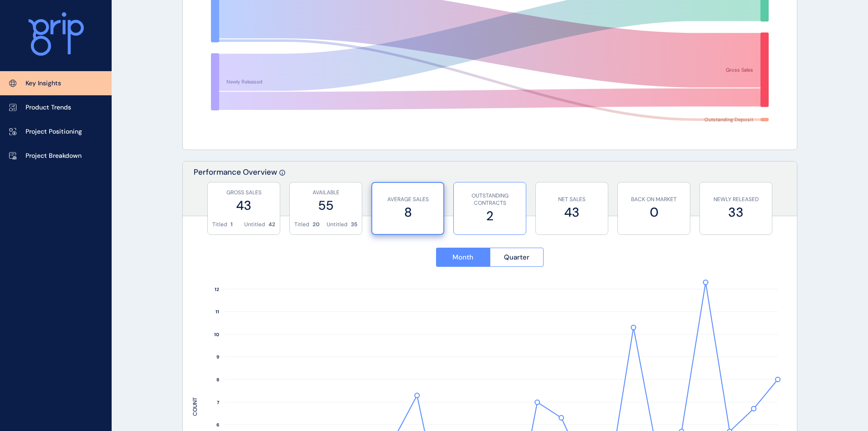  What do you see at coordinates (217, 289) in the screenshot?
I see `text: 12` at bounding box center [217, 289].